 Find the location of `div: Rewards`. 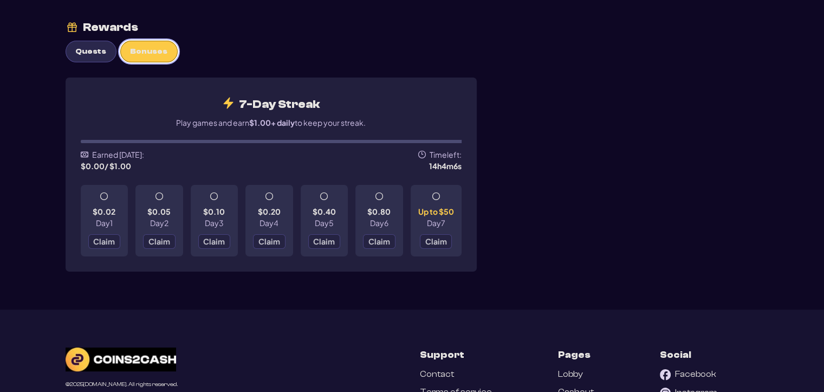

div: Rewards is located at coordinates (111, 27).